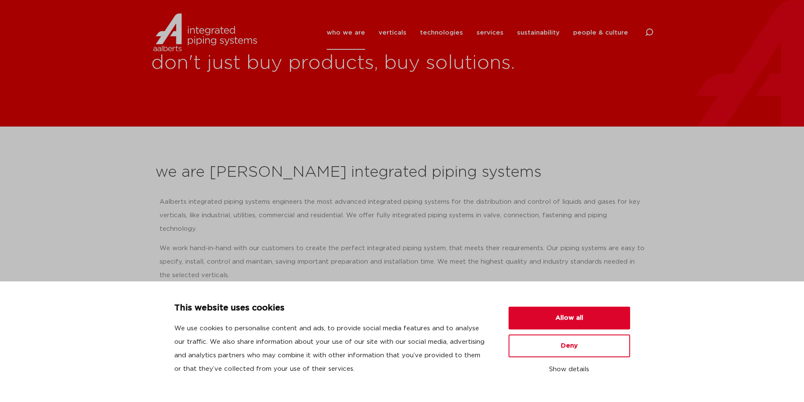 The image size is (804, 402). What do you see at coordinates (402, 262) in the screenshot?
I see `p: We work hand-in-hand with our customers to create the perfect integrated piping system, that meet...` at bounding box center [402, 262].